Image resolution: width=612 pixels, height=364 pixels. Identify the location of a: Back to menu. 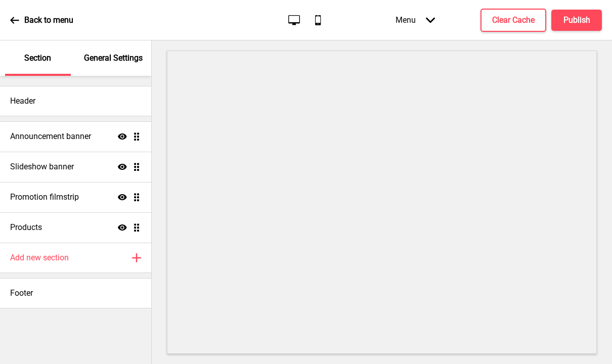
(41, 20).